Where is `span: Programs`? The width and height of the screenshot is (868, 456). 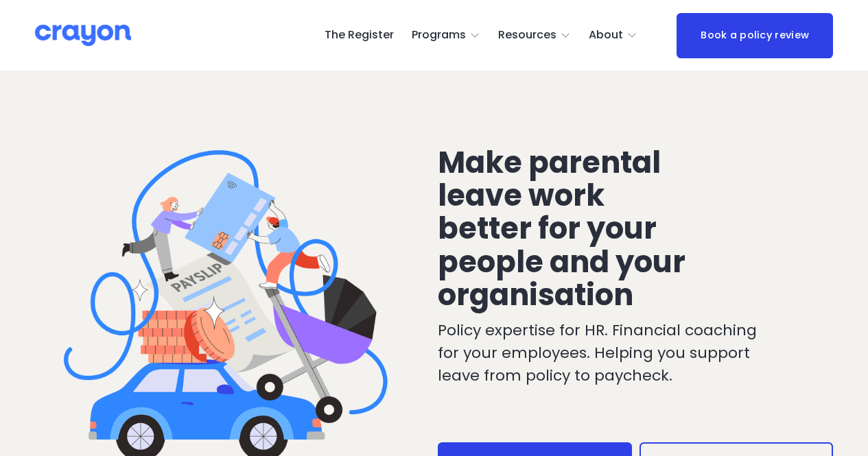
span: Programs is located at coordinates (438, 35).